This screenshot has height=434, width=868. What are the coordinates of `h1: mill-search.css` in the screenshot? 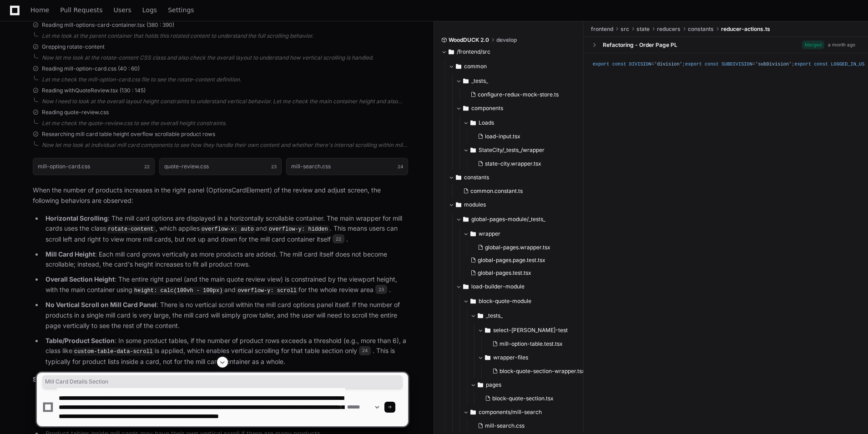 It's located at (311, 166).